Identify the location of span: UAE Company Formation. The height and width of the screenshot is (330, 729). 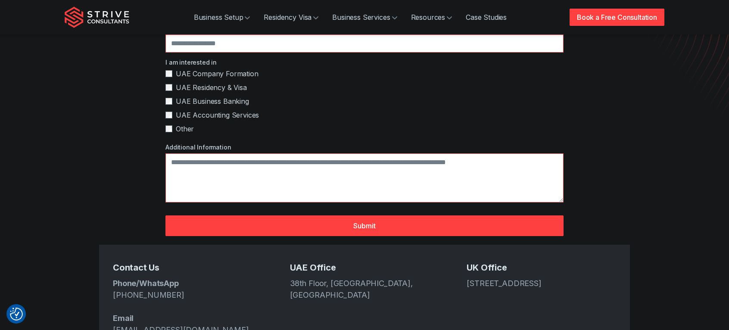
(217, 74).